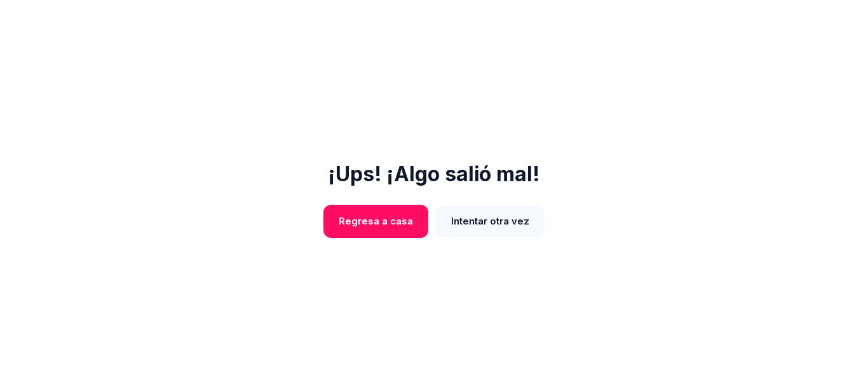  What do you see at coordinates (434, 174) in the screenshot?
I see `font: ¡Ups! ¡Algo salió mal!` at bounding box center [434, 174].